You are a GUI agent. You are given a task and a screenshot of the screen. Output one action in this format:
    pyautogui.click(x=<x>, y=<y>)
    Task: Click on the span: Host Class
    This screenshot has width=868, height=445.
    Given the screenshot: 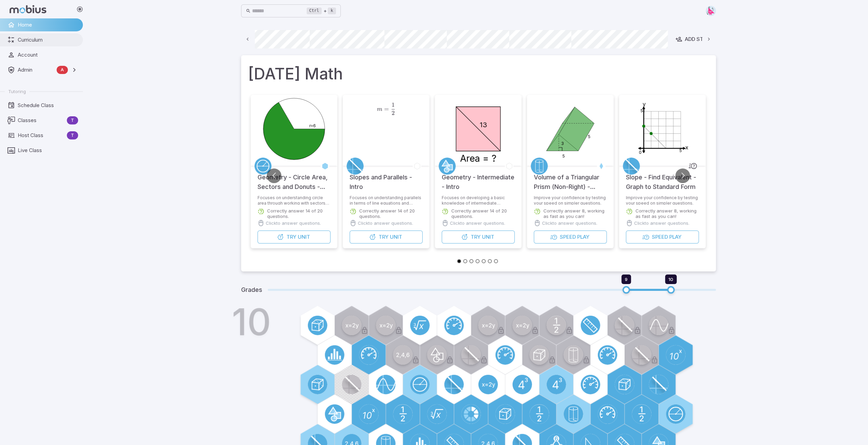 What is the action you would take?
    pyautogui.click(x=41, y=135)
    